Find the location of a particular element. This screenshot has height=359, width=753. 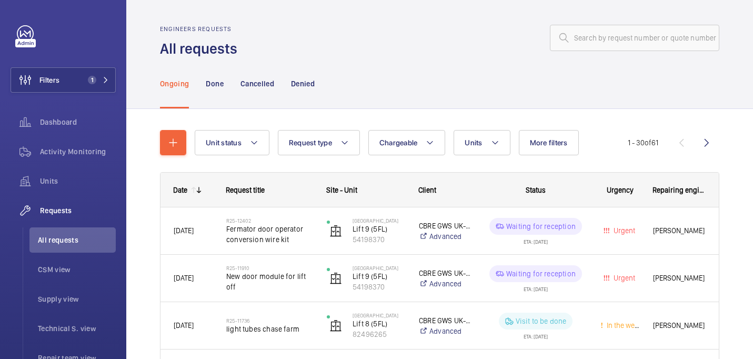

p: Visit to be done is located at coordinates (541, 321).